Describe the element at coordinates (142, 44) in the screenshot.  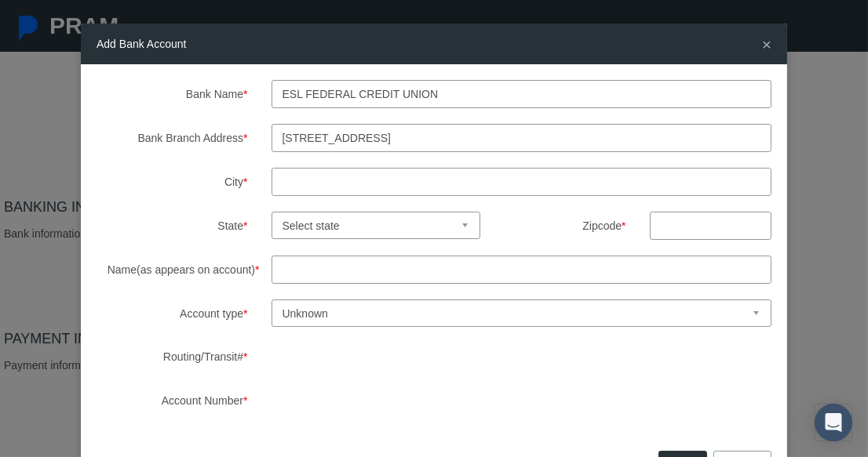
I see `h5: Add Bank Account` at that location.